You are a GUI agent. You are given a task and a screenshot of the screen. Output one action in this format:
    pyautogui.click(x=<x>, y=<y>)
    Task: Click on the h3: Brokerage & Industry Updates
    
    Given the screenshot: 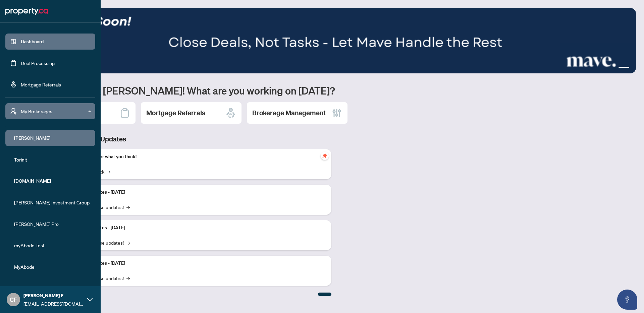 What is the action you would take?
    pyautogui.click(x=183, y=139)
    